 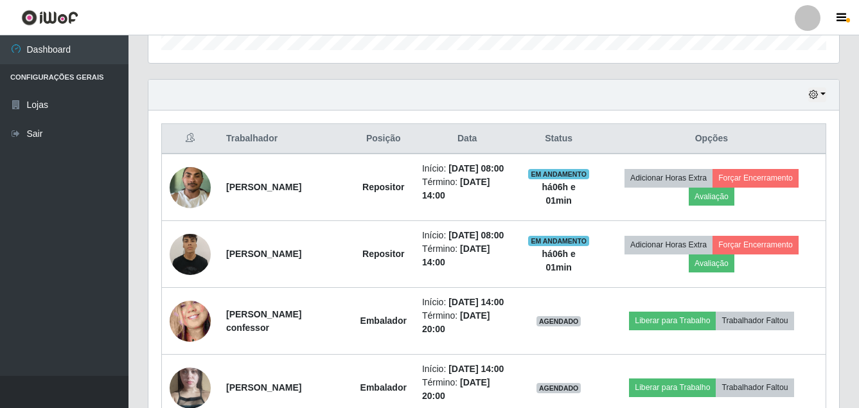 I want to click on img: CoreUI Logo, so click(x=49, y=17).